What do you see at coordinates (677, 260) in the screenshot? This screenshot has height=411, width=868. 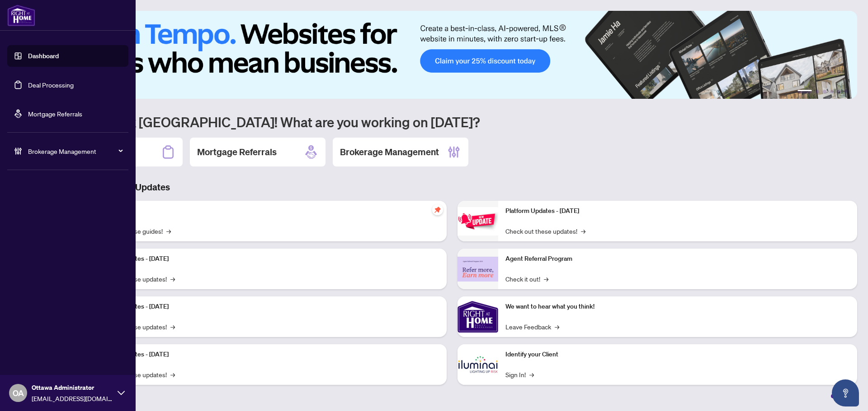 I see `p: Agent Referral Program` at bounding box center [677, 260].